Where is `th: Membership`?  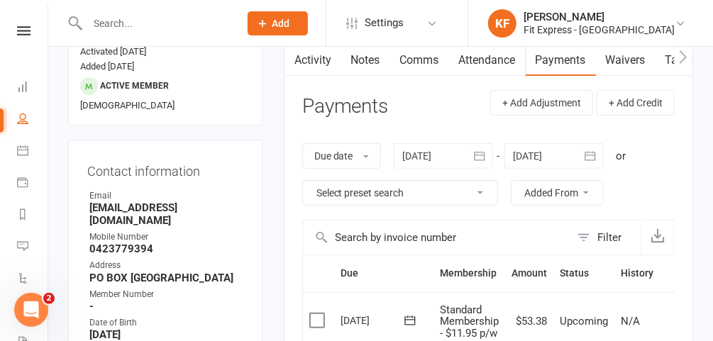 th: Membership is located at coordinates (470, 273).